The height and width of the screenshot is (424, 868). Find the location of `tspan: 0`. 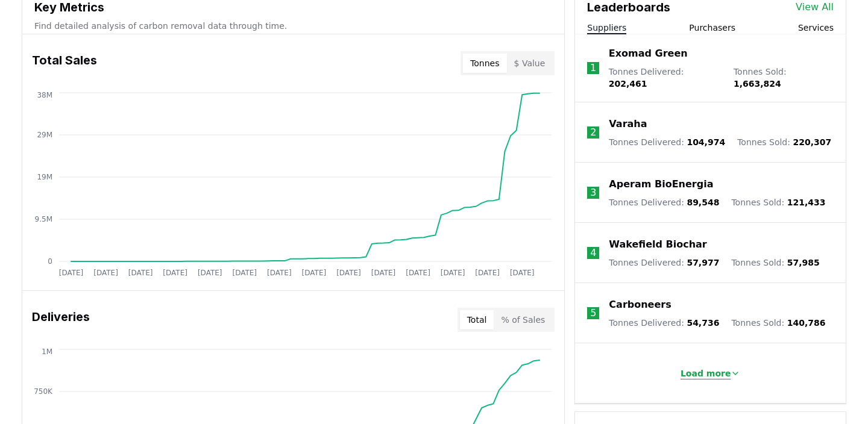

tspan: 0 is located at coordinates (50, 261).